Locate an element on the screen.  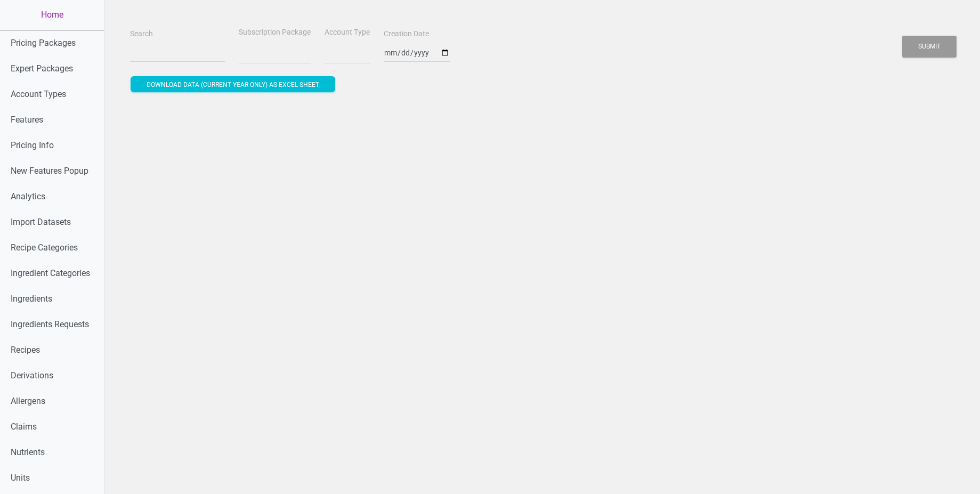
label: Creation Date is located at coordinates (406, 34).